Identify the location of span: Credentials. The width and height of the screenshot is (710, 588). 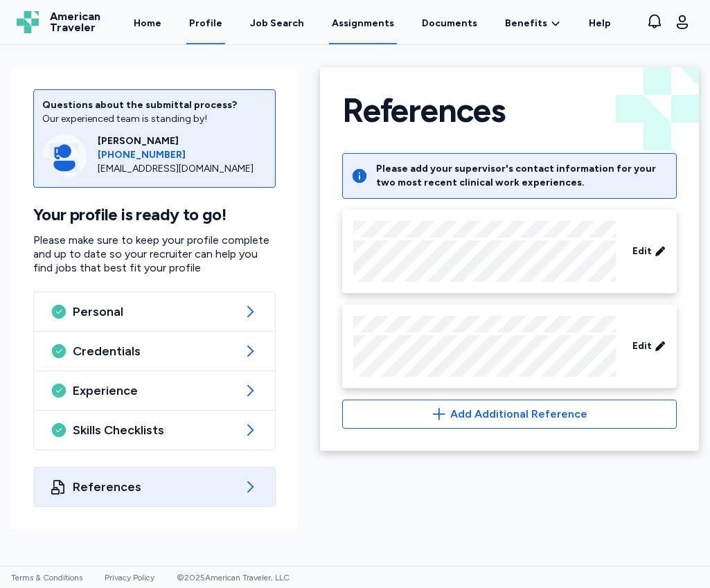
(154, 351).